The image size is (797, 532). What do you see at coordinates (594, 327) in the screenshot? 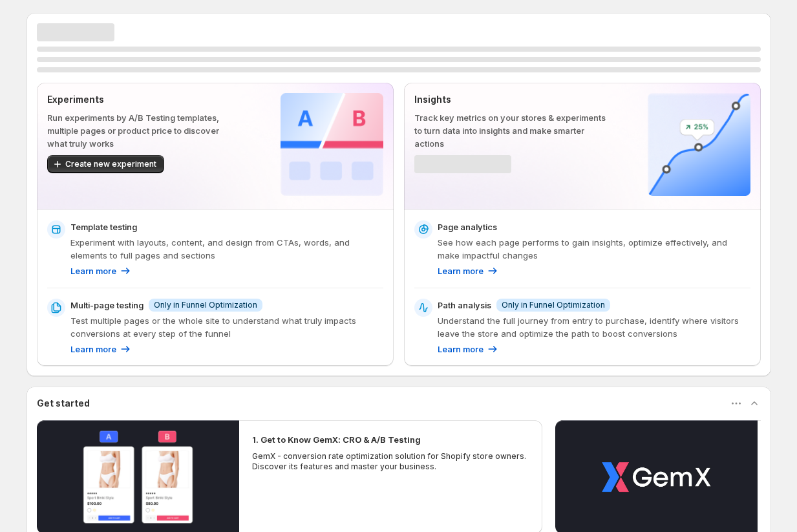
I see `p: Understand the full journey from entry to purchase, identify where visitors leave the store and o...` at bounding box center [594, 327].